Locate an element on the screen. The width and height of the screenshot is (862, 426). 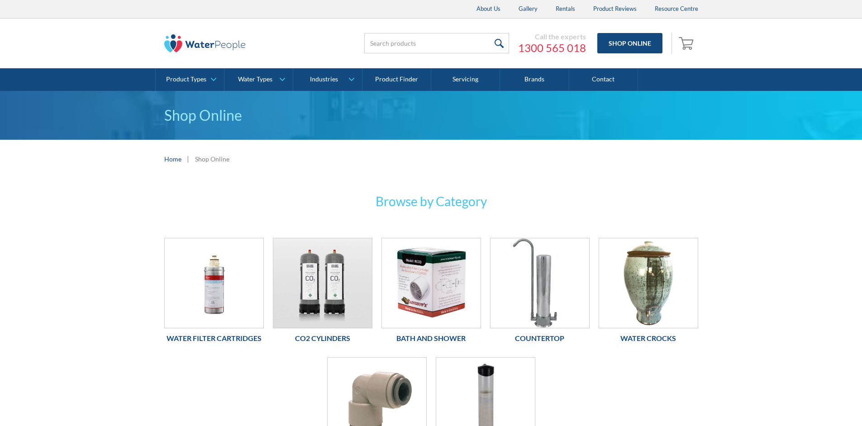
a: 1300 565 018 is located at coordinates (552, 48).